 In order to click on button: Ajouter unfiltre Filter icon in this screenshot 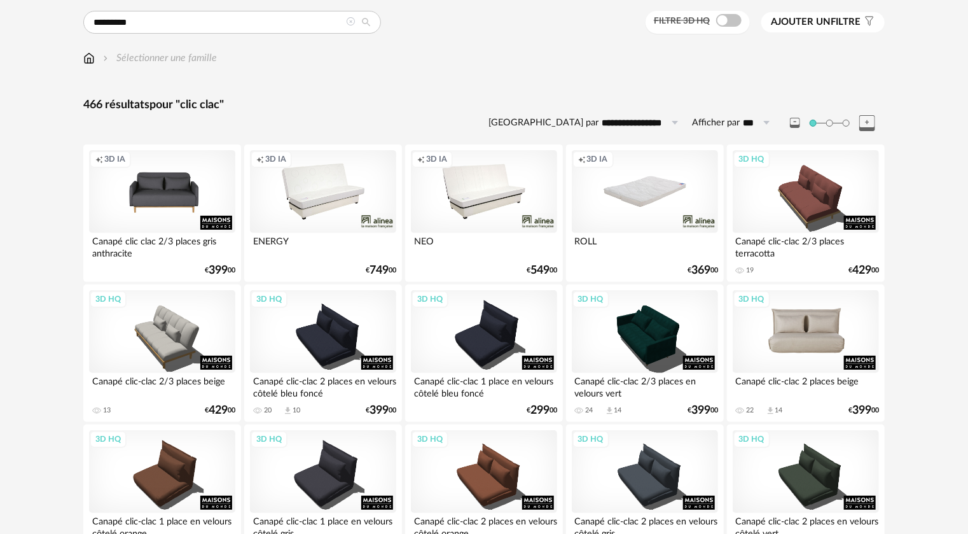, I will do `click(823, 22)`.